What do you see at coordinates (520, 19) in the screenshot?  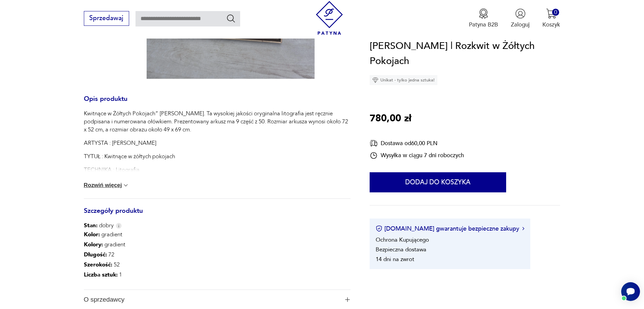 I see `button: Zaloguj` at bounding box center [520, 19].